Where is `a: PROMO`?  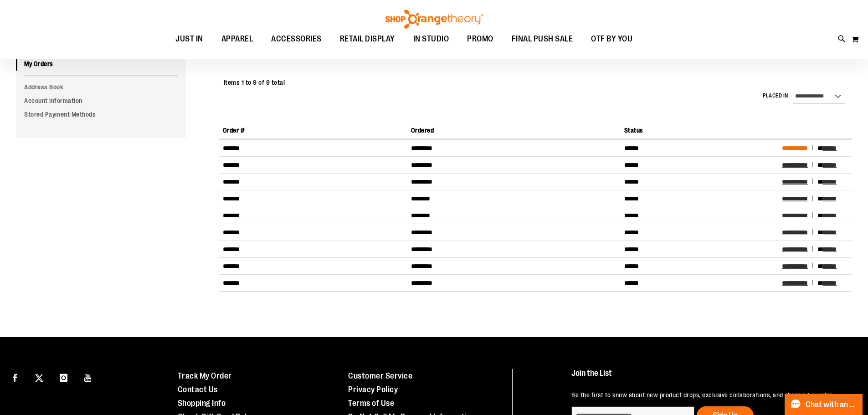 a: PROMO is located at coordinates (480, 39).